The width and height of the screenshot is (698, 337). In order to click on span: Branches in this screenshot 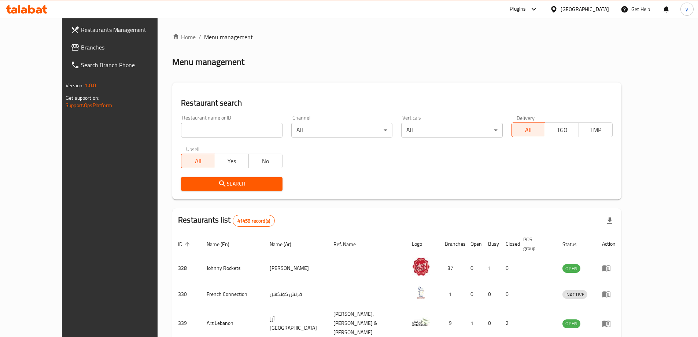, I will do `click(127, 47)`.